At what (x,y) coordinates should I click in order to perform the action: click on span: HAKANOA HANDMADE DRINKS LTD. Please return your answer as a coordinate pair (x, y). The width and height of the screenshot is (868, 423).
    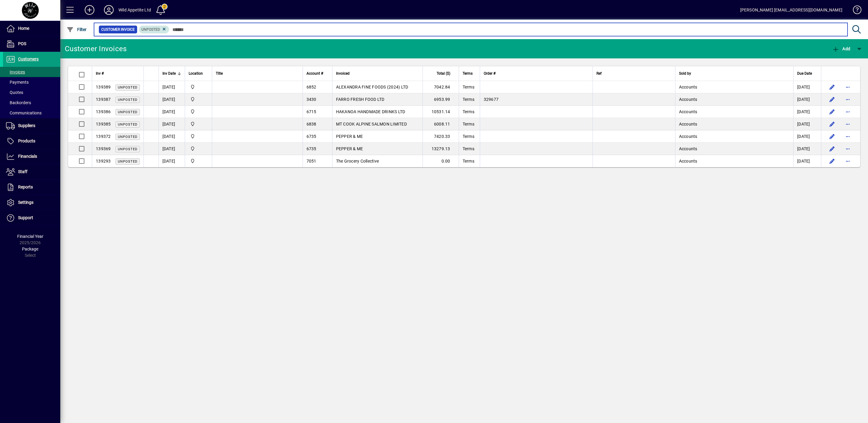
    Looking at the image, I should click on (370, 112).